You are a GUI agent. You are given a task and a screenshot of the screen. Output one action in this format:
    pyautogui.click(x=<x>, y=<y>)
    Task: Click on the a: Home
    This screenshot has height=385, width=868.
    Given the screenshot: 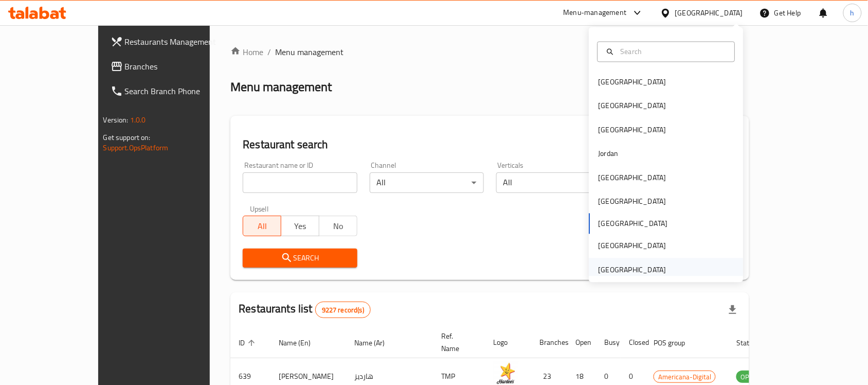 What is the action you would take?
    pyautogui.click(x=247, y=52)
    